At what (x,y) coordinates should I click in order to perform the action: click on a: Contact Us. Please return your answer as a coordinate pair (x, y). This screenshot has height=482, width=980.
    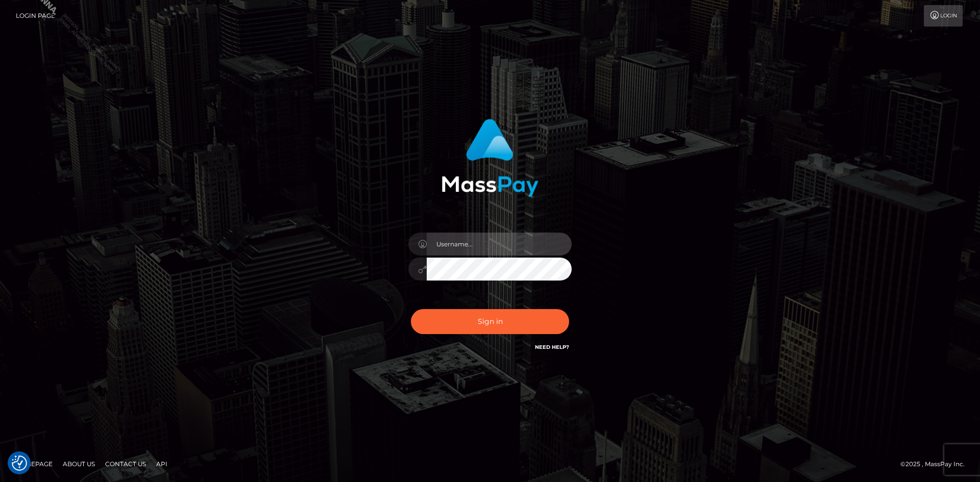
    Looking at the image, I should click on (126, 464).